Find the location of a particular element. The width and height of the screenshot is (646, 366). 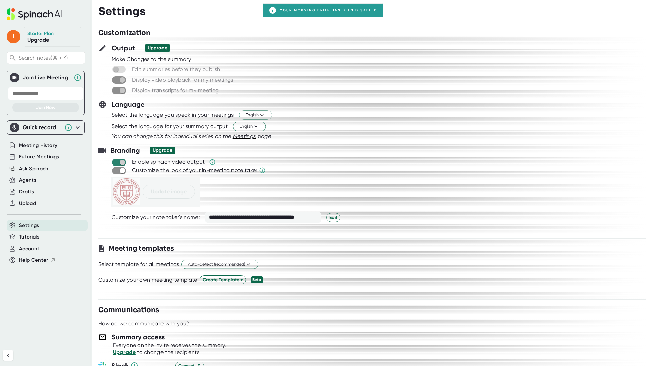

button: Meeting History is located at coordinates (38, 145).